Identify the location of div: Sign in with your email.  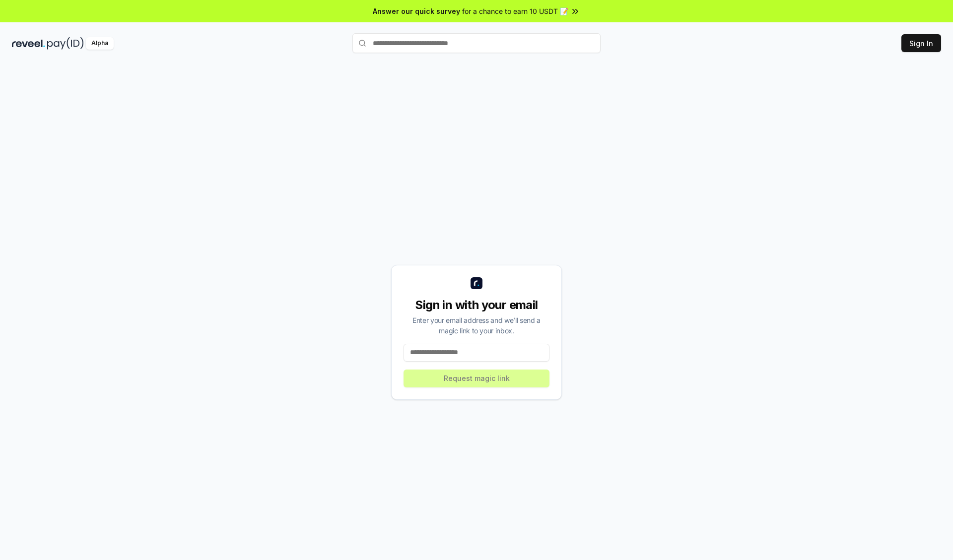
(476, 305).